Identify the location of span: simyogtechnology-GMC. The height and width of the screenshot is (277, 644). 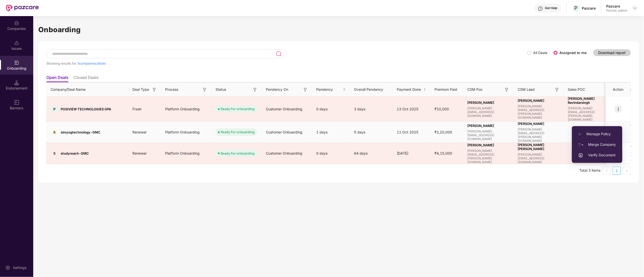
(81, 132).